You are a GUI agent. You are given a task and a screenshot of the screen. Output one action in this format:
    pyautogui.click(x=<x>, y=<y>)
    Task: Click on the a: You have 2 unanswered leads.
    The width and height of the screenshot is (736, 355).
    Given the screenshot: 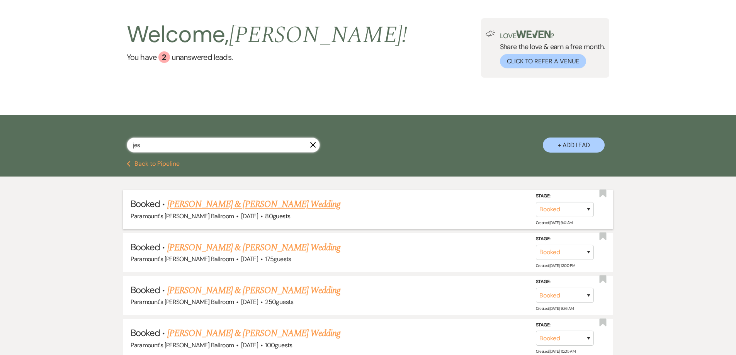 What is the action you would take?
    pyautogui.click(x=267, y=57)
    